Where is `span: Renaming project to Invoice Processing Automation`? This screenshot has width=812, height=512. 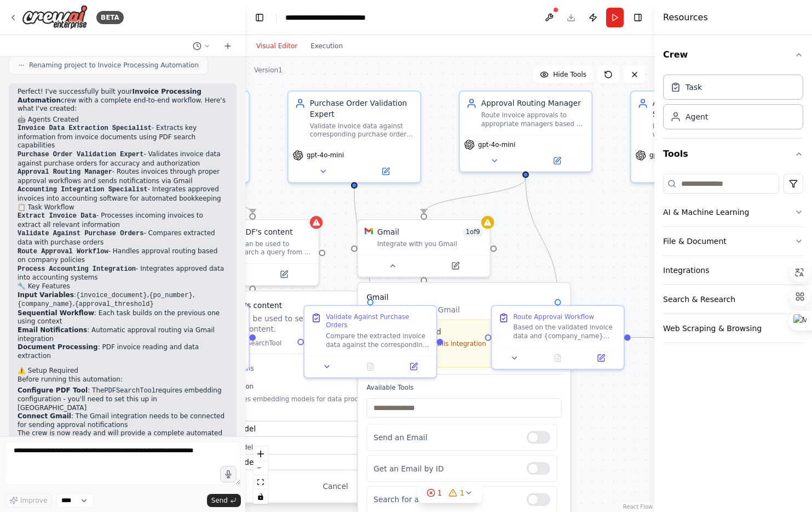
span: Renaming project to Invoice Processing Automation is located at coordinates (114, 65).